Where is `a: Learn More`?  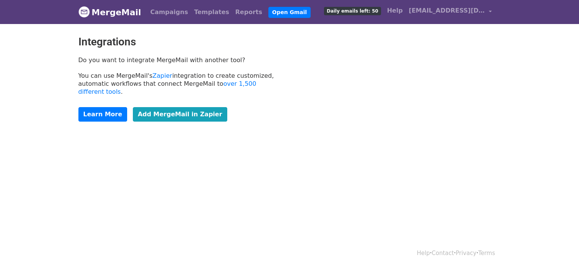 a: Learn More is located at coordinates (103, 114).